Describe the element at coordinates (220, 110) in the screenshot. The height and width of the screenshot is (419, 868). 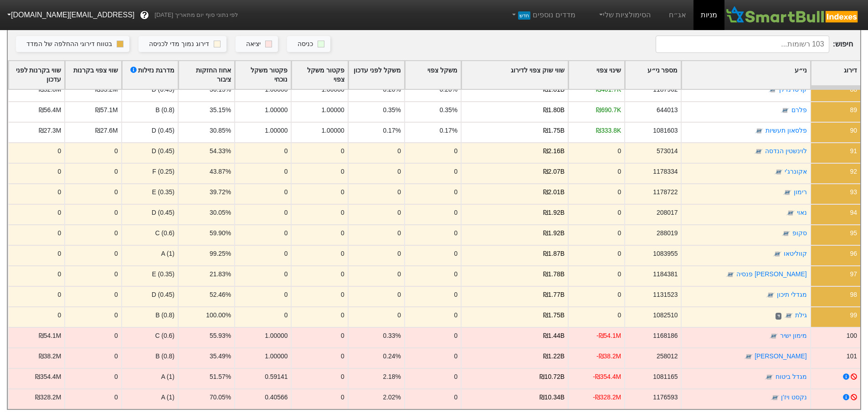
I see `div: 35.15%` at that location.